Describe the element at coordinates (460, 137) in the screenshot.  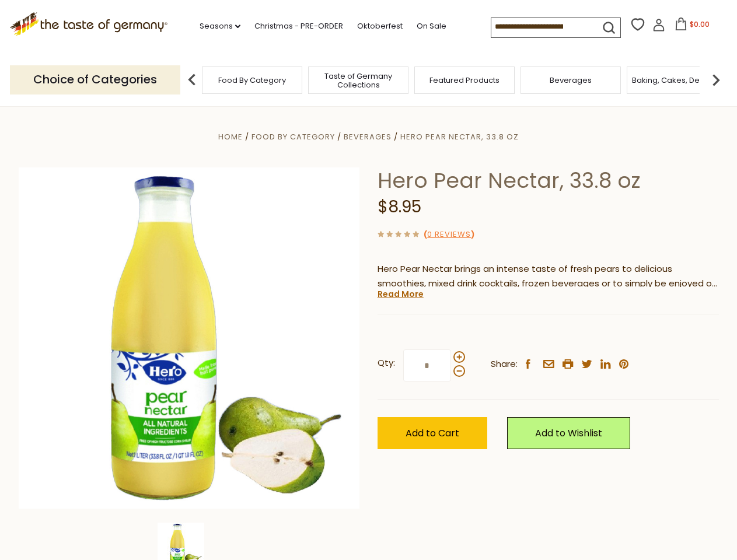
I see `span: Hero Pear Nectar, 33.8 oz` at that location.